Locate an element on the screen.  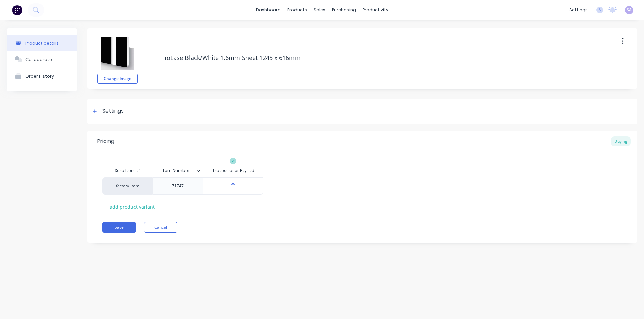
img: Factory is located at coordinates (17, 10).